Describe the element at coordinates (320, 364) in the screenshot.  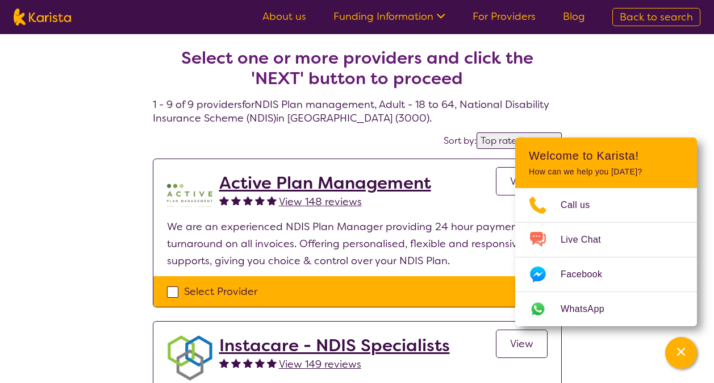
I see `span: View 149 reviews` at that location.